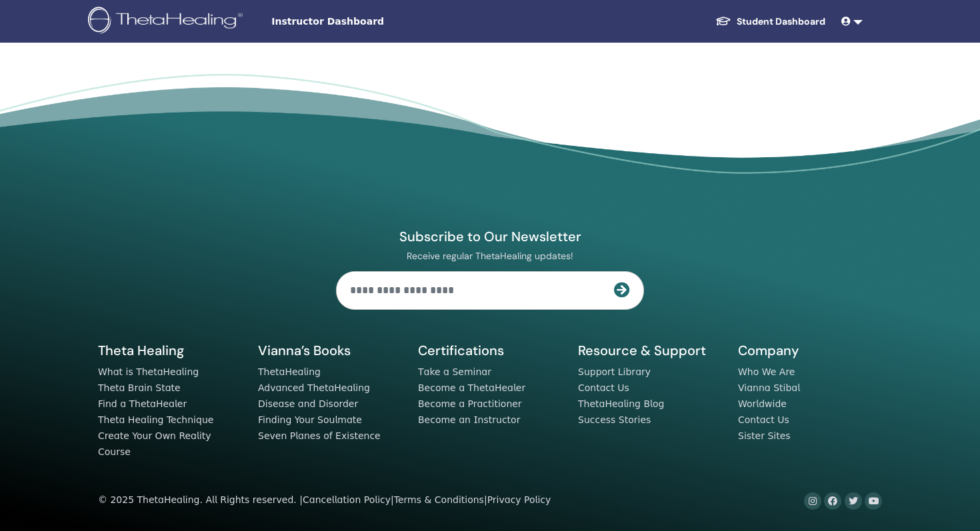 This screenshot has width=980, height=531. What do you see at coordinates (330, 351) in the screenshot?
I see `h5: Vianna’s Books` at bounding box center [330, 351].